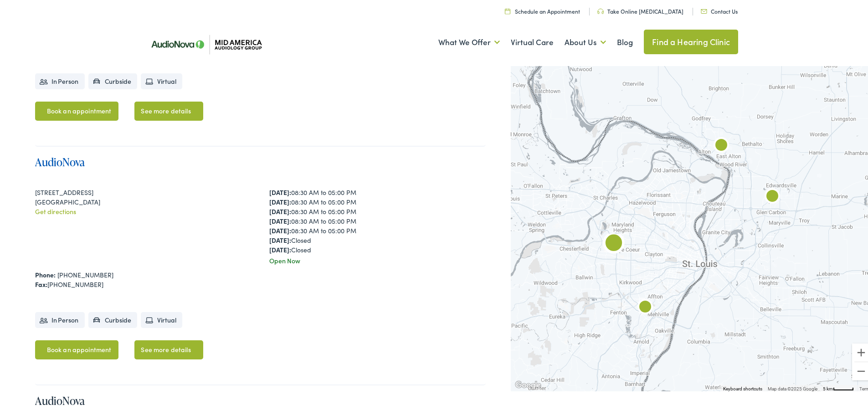  What do you see at coordinates (41, 282) in the screenshot?
I see `strong: Fax:` at bounding box center [41, 282].